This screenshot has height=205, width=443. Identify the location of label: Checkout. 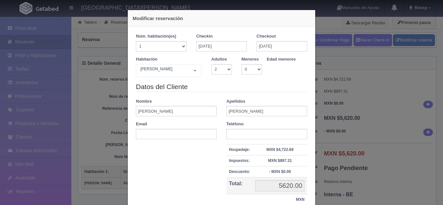
(266, 36).